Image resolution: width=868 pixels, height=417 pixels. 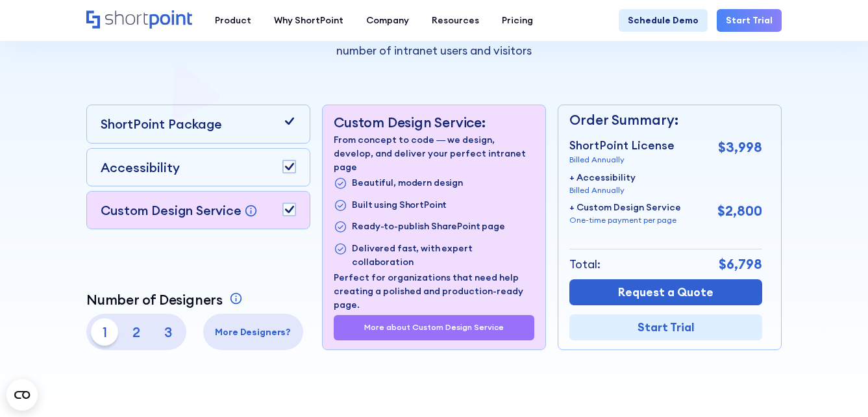 I want to click on p: More about Custom Design Service, so click(x=434, y=328).